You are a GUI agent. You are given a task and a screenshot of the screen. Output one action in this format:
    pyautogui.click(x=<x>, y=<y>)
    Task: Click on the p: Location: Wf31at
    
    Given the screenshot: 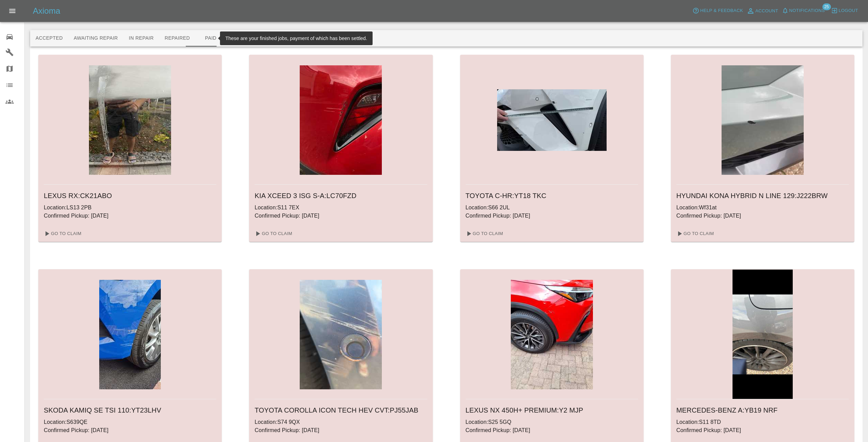 What is the action you would take?
    pyautogui.click(x=763, y=208)
    